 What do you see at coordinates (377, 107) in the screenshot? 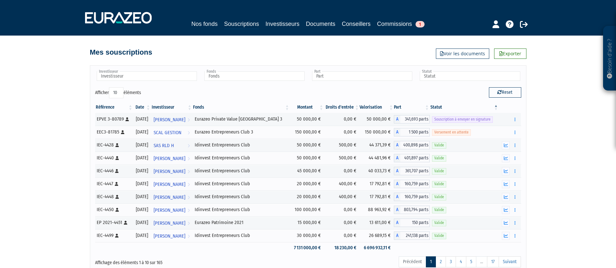
I see `th: Valorisation: activer pour trier la colonne par ordre croissant` at bounding box center [377, 107].